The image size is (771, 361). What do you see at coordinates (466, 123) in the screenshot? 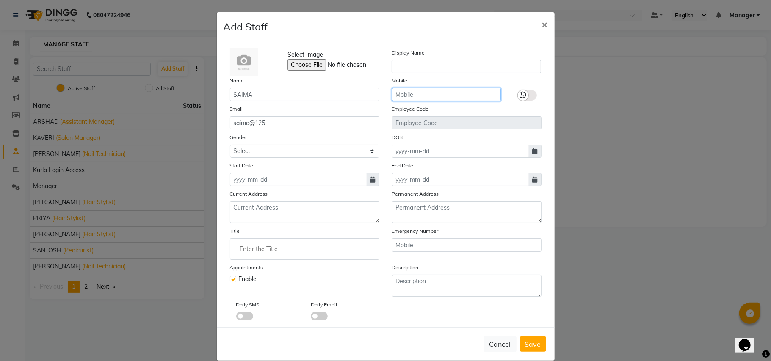
I see `input: Employee Code` at bounding box center [466, 123].